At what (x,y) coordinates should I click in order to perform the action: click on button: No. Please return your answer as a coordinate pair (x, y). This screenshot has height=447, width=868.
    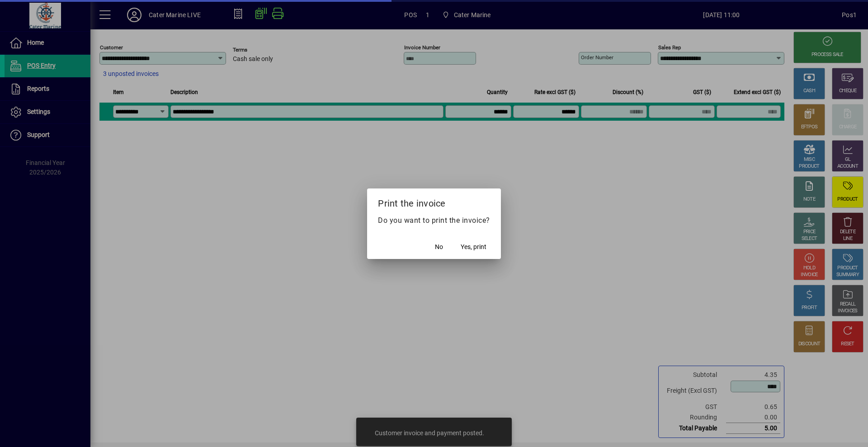
    Looking at the image, I should click on (439, 247).